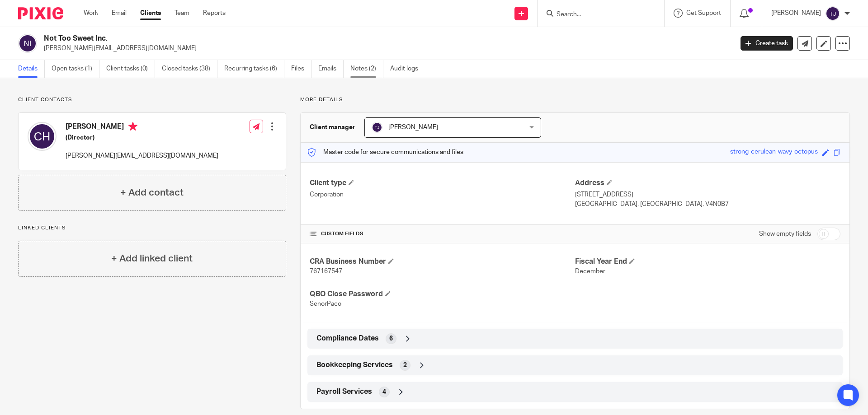 The image size is (868, 415). What do you see at coordinates (575, 100) in the screenshot?
I see `p: More details` at bounding box center [575, 100].